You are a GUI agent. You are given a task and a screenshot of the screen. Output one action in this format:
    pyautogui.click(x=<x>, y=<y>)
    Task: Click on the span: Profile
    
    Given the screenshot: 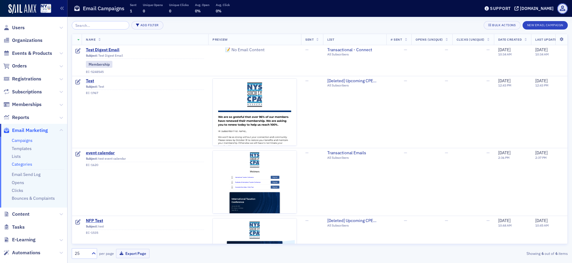 What is the action you would take?
    pyautogui.click(x=562, y=8)
    